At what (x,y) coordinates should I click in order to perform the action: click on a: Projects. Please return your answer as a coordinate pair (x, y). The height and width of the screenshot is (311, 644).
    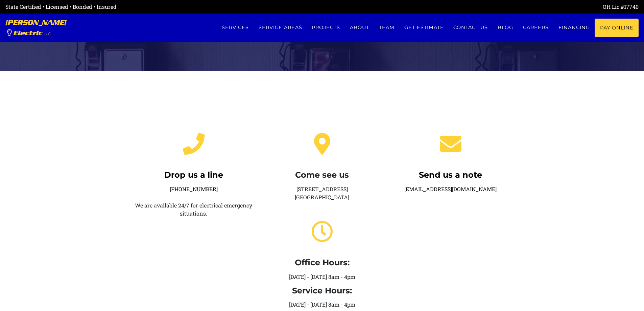
    Looking at the image, I should click on (326, 28).